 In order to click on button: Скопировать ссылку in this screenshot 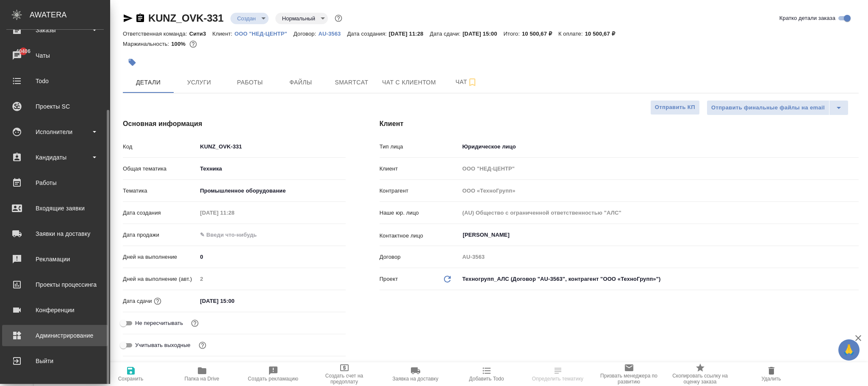, I will do `click(140, 18)`.